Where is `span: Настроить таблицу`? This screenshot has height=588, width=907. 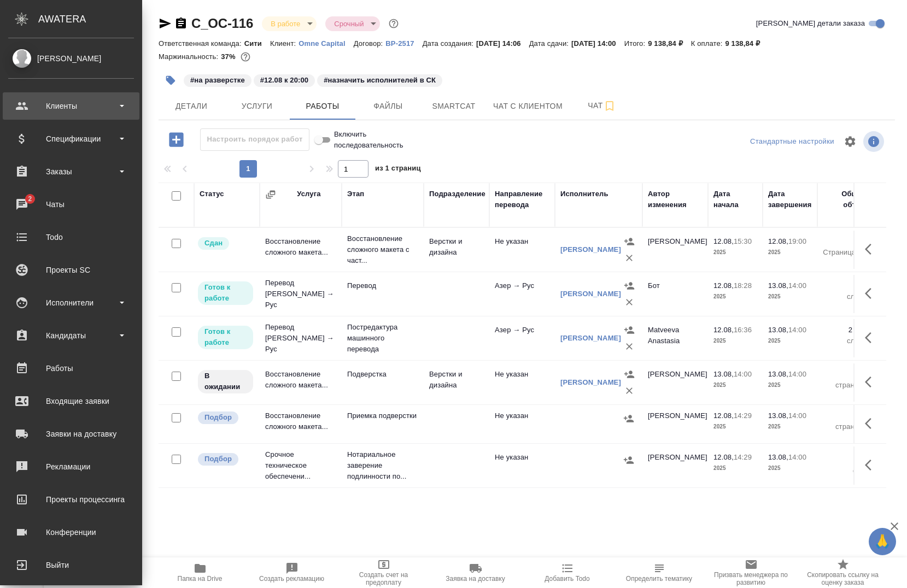 span: Настроить таблицу is located at coordinates (850, 142).